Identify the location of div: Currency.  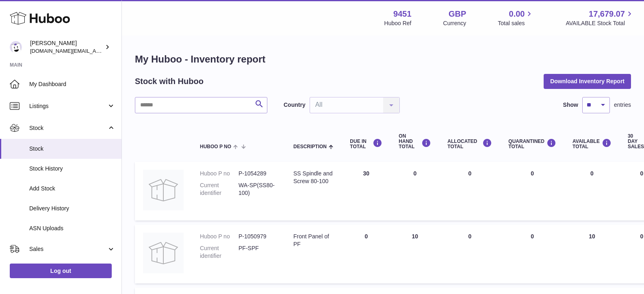
(455, 23).